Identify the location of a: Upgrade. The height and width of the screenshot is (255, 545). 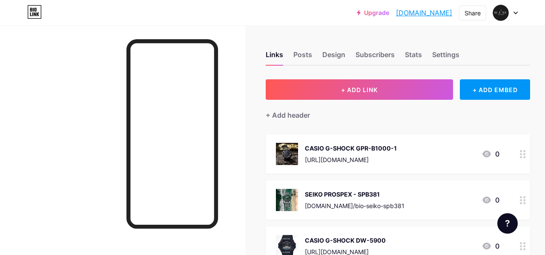
(373, 13).